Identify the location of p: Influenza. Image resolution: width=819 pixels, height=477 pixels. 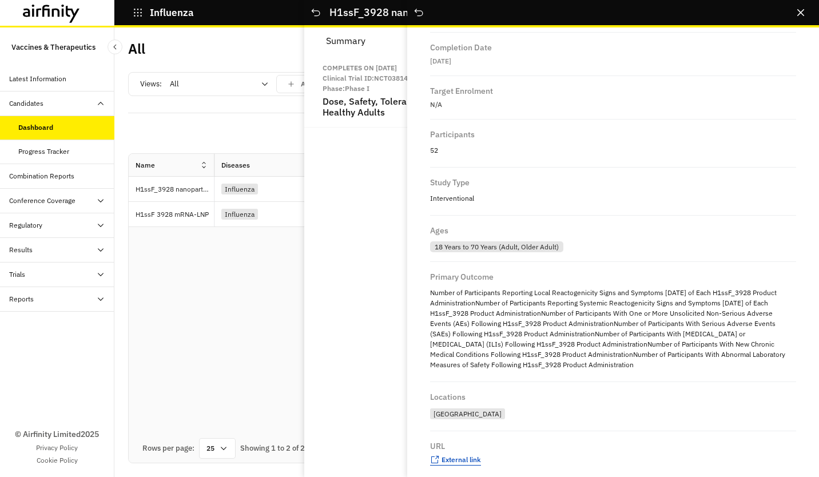
(172, 13).